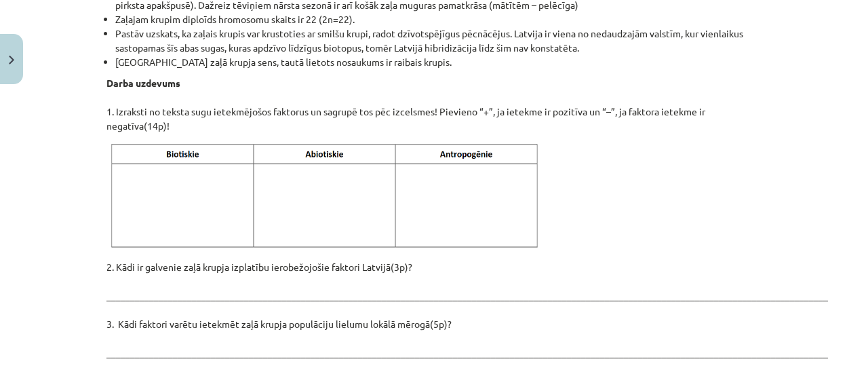  What do you see at coordinates (11, 60) in the screenshot?
I see `img: icon-close-lesson-0947bae3869378f0d4975bcd49f059093ad1ed9edebbc8119c70593378902aed.svg` at bounding box center [11, 60].